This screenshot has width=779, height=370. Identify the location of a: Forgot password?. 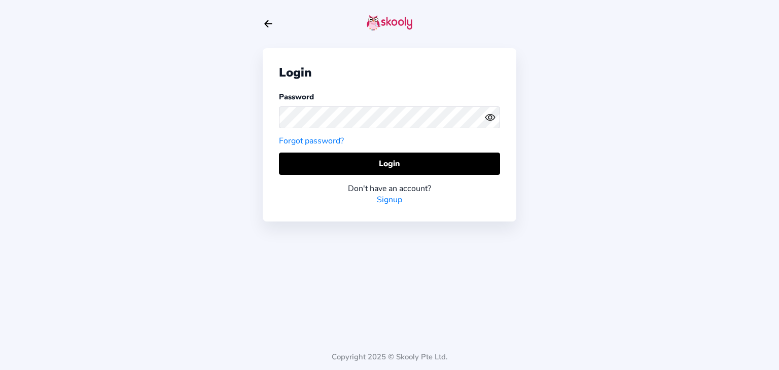
(311, 141).